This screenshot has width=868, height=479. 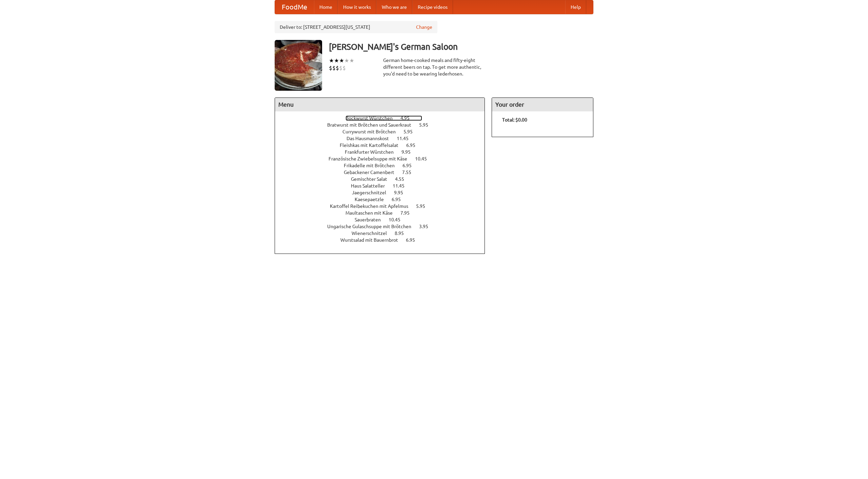 What do you see at coordinates (384, 118) in the screenshot?
I see `a: Bockwurst Würstchen 4.95` at bounding box center [384, 118].